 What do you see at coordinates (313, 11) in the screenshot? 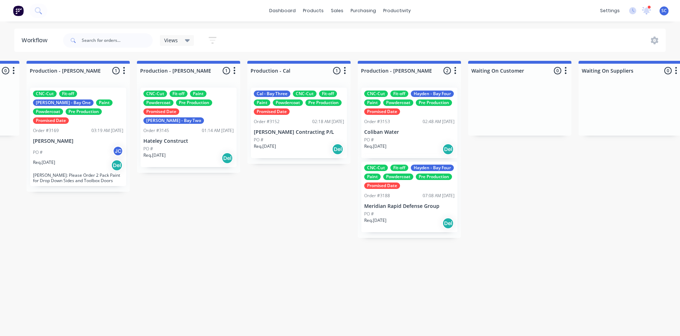
I see `div: products` at bounding box center [313, 11].